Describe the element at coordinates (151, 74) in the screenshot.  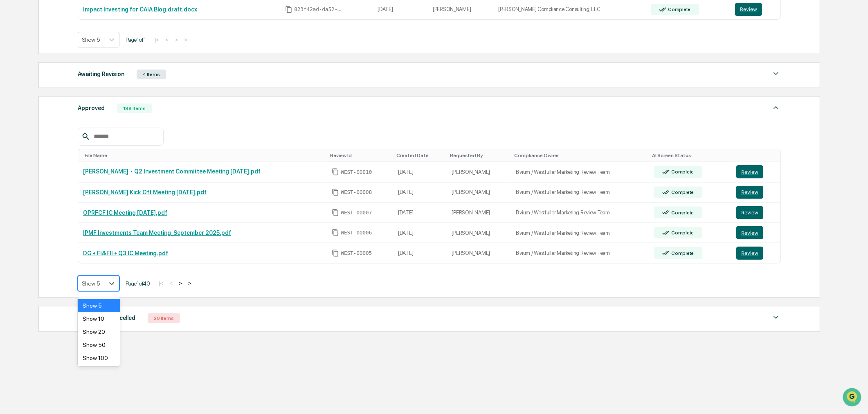
I see `div: 4 Items` at that location.